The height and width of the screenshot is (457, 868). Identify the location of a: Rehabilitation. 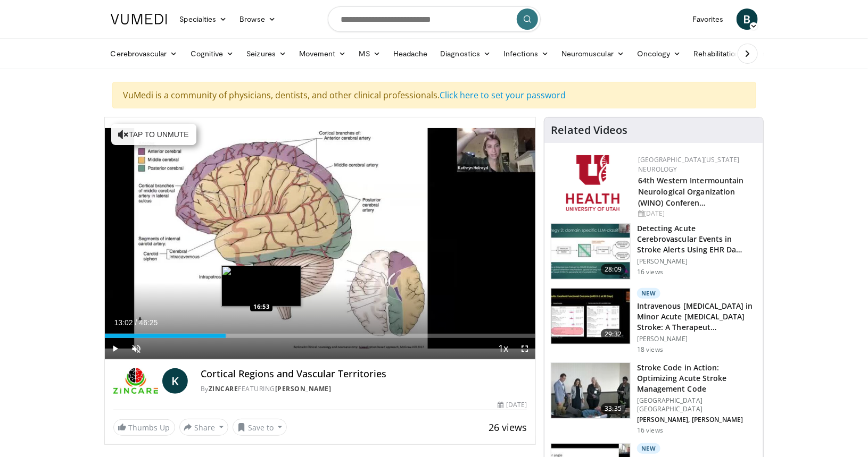
(717, 54).